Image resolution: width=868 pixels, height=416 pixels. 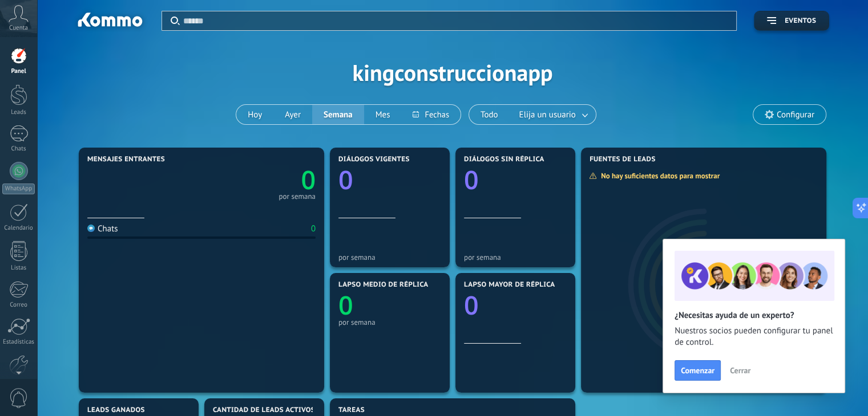 What do you see at coordinates (293, 115) in the screenshot?
I see `button: Ayer` at bounding box center [293, 115].